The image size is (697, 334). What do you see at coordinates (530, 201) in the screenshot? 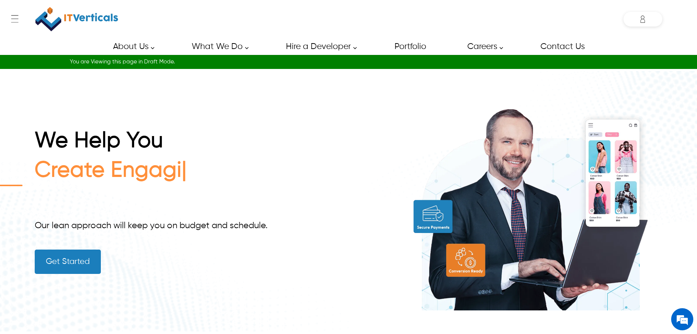
I see `img: build` at bounding box center [530, 201].